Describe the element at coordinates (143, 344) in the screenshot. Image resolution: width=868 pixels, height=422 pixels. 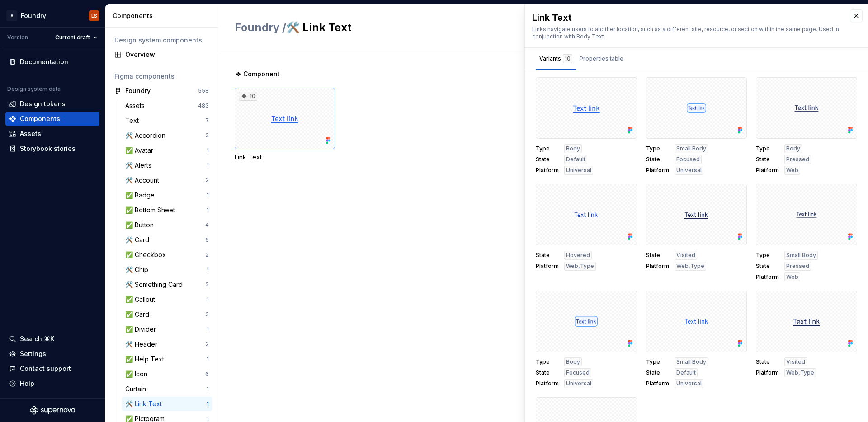
I see `div: 🛠️ Header` at that location.